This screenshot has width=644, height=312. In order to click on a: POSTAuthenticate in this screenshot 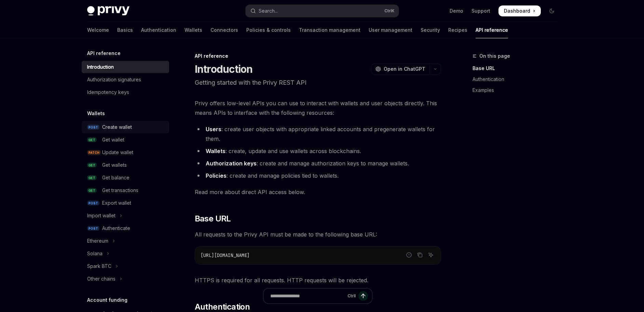, I will do `click(125, 228)`.